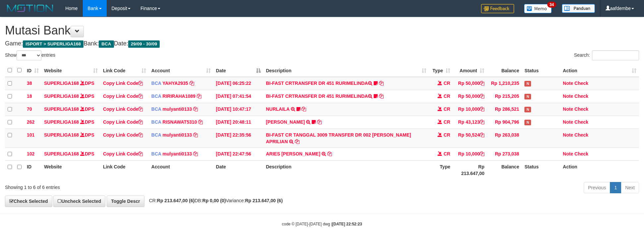  What do you see at coordinates (504, 138) in the screenshot?
I see `td: Rp 263,038` at bounding box center [504, 138].